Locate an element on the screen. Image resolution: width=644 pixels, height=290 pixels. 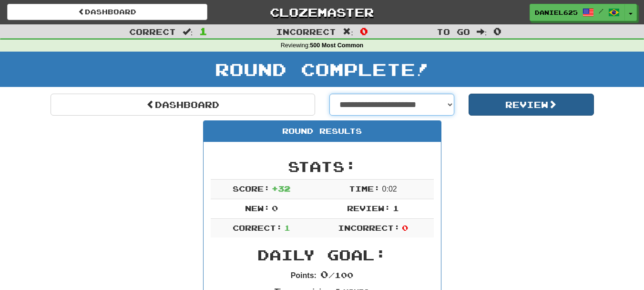
span: Daniel625 is located at coordinates (557, 12).